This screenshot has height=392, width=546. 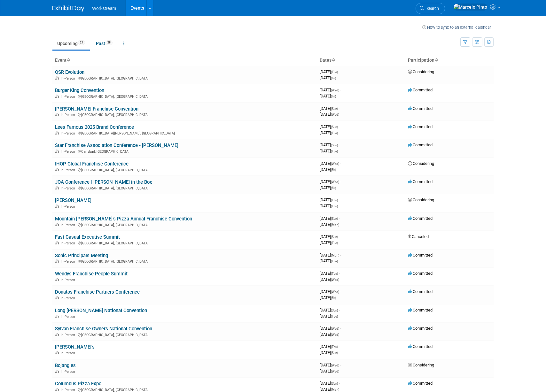 What do you see at coordinates (436, 60) in the screenshot?
I see `a: Sort by Participation Type` at bounding box center [436, 60].